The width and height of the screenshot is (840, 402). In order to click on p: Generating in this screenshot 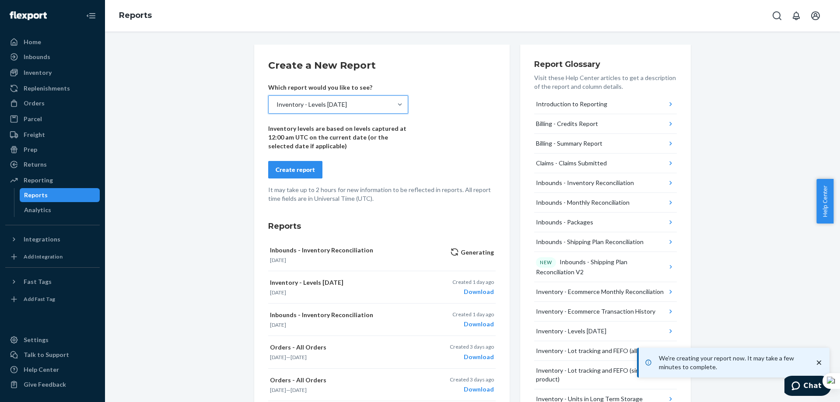, I will do `click(472, 252)`.